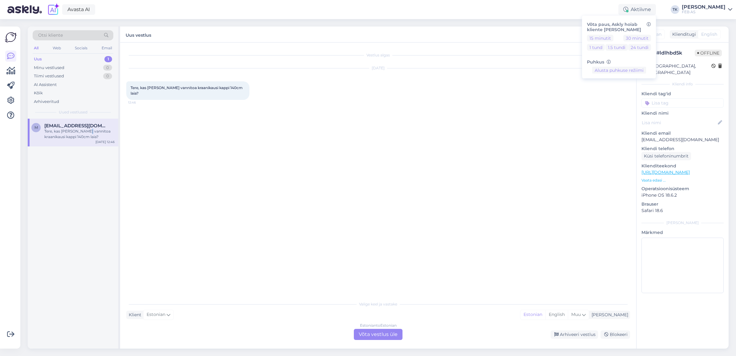  I want to click on div: Vestlus algas, so click(378, 55).